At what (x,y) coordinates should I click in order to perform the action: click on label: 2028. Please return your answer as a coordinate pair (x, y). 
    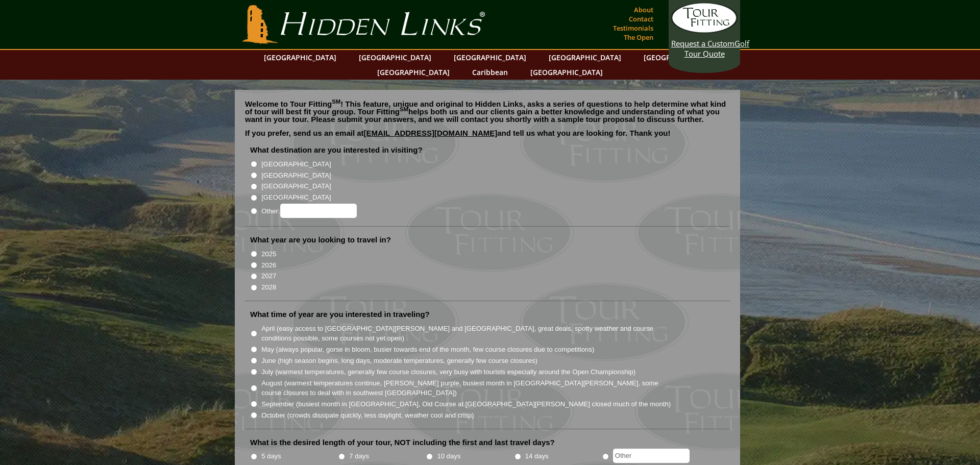
    Looking at the image, I should click on (269, 288).